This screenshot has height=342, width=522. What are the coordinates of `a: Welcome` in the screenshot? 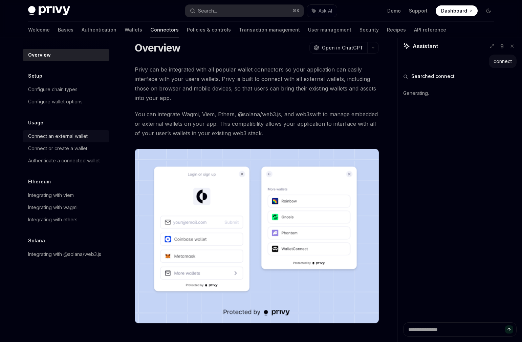 It's located at (39, 30).